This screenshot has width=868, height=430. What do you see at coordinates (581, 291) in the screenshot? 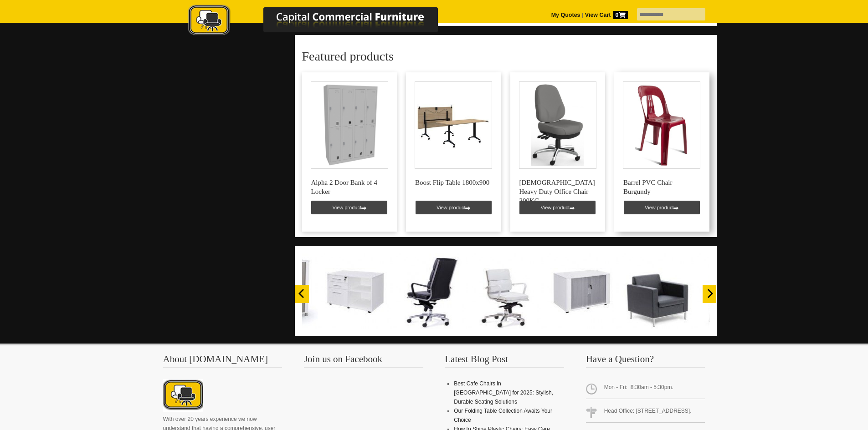
I see `img: 09` at bounding box center [581, 291].